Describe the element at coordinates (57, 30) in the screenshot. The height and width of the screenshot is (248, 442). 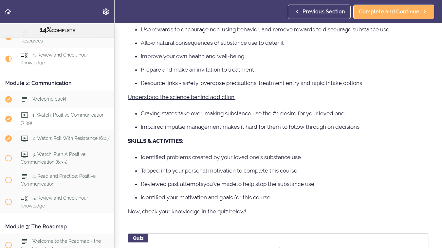
I see `div: COMPLETE` at that location.